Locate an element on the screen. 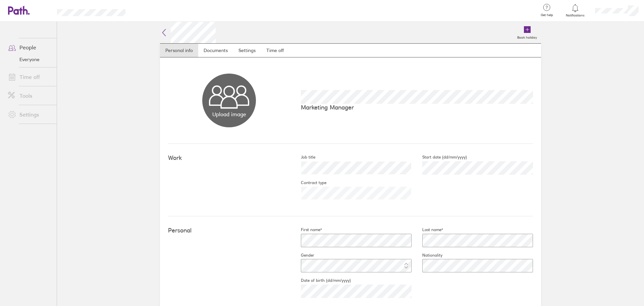 The image size is (644, 306). label: Start date (dd/mm/yyyy) is located at coordinates (439, 157).